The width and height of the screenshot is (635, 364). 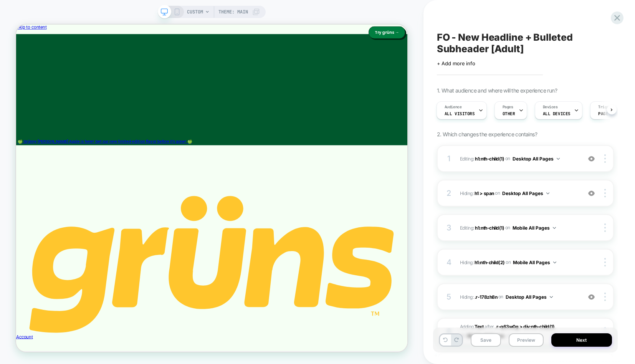 What do you see at coordinates (582, 340) in the screenshot?
I see `button: Next` at bounding box center [582, 340].